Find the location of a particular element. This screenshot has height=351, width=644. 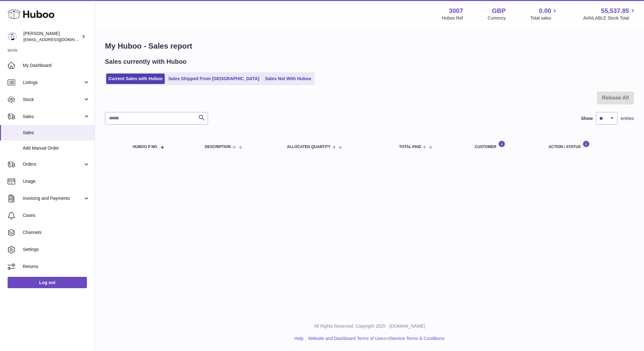

div: Customer is located at coordinates (505, 145).